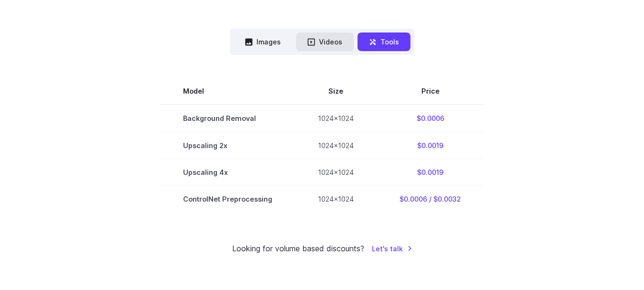 The width and height of the screenshot is (644, 290). I want to click on small: Looking for volume based discounts?, so click(298, 249).